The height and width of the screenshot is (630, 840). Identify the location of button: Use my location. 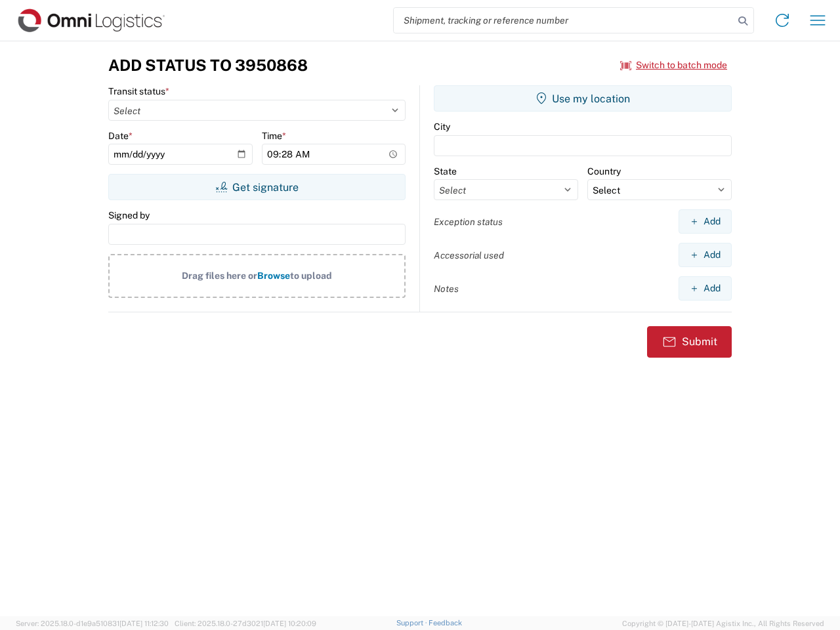
(583, 99).